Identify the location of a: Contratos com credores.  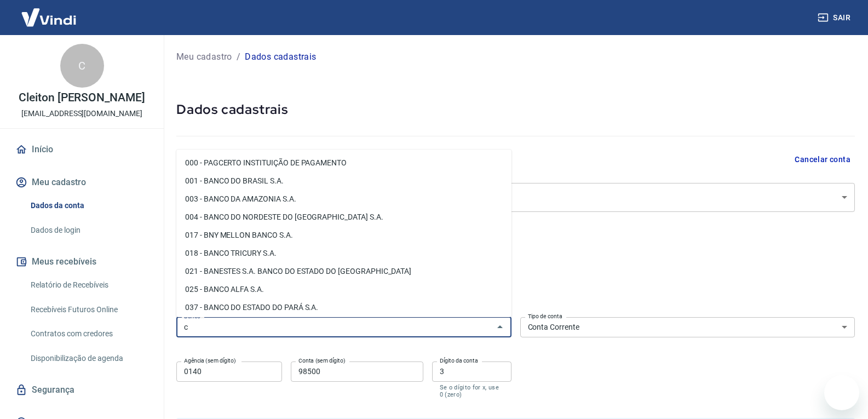
(88, 334).